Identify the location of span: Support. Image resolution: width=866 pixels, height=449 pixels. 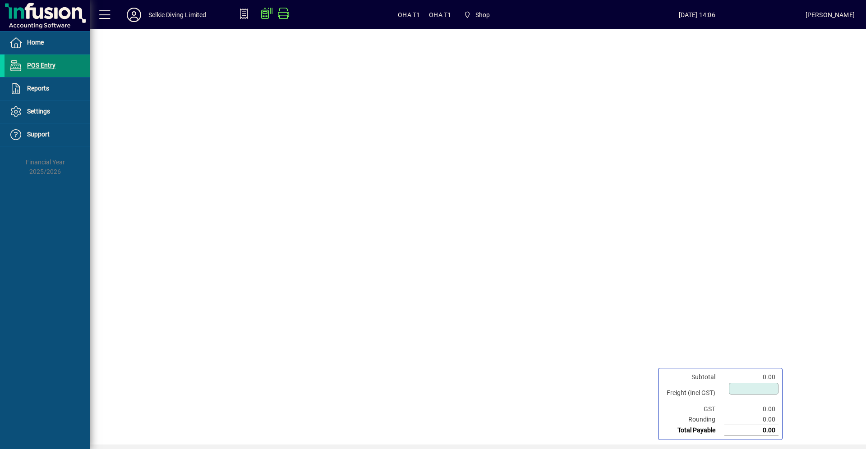
(38, 134).